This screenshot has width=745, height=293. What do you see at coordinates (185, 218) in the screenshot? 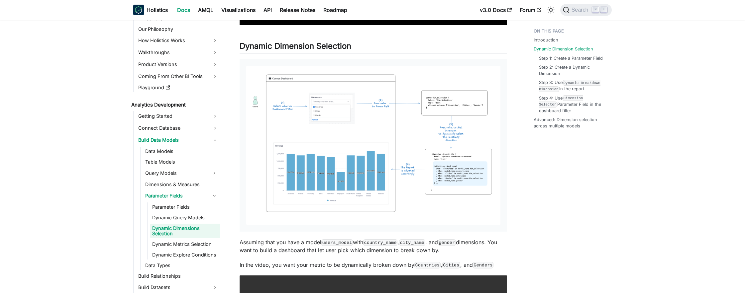
I see `a: Dynamic Query Models` at bounding box center [185, 218].